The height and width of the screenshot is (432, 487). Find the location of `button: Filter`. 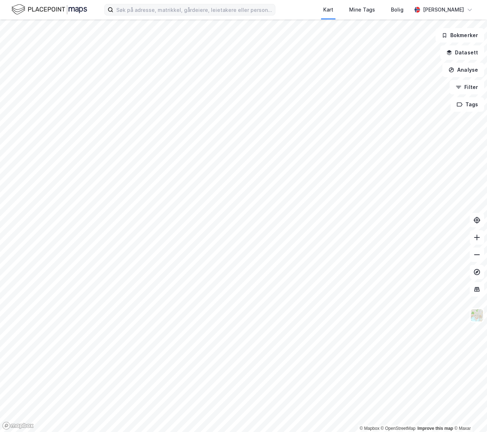

button: Filter is located at coordinates (467, 87).